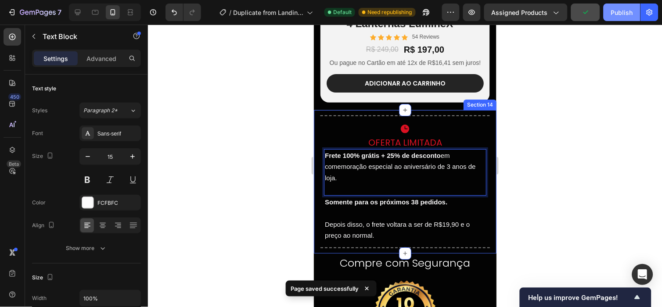 This screenshot has height=307, width=662. What do you see at coordinates (622, 12) in the screenshot?
I see `button: Publish` at bounding box center [622, 12].